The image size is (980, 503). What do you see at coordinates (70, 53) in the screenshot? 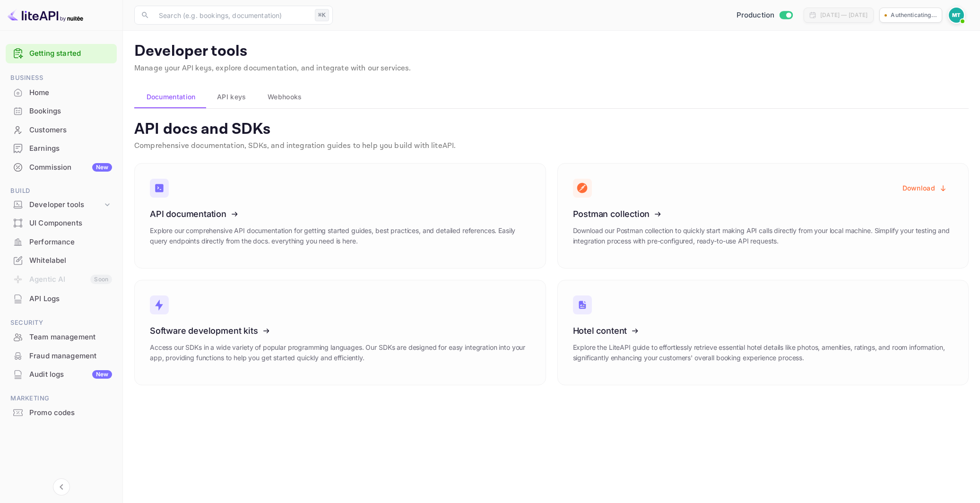
I see `a: Getting started` at bounding box center [70, 53].